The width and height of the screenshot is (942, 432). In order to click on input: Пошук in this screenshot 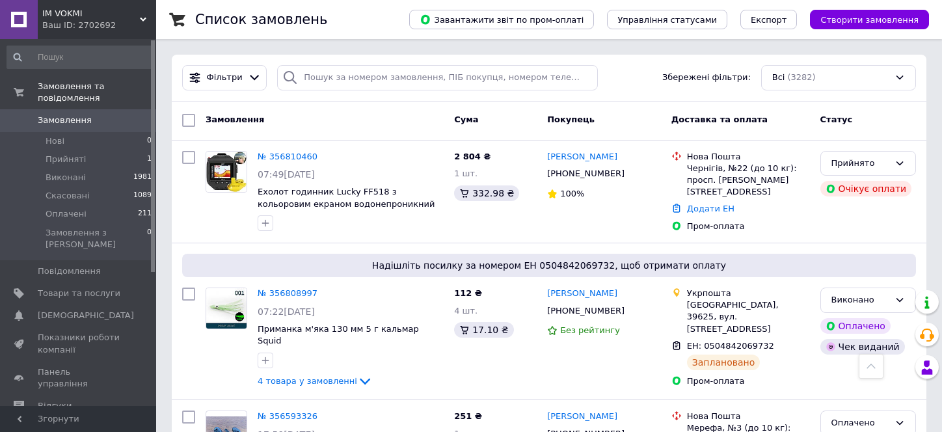, I will do `click(79, 57)`.